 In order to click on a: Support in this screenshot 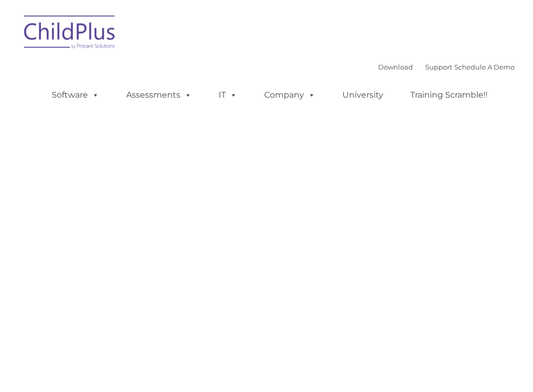, I will do `click(439, 67)`.